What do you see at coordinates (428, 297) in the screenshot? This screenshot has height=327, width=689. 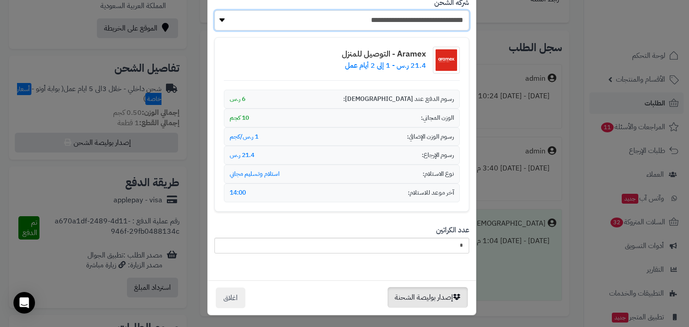 I see `button: إصدار بوليصة الشحنة` at bounding box center [428, 297].